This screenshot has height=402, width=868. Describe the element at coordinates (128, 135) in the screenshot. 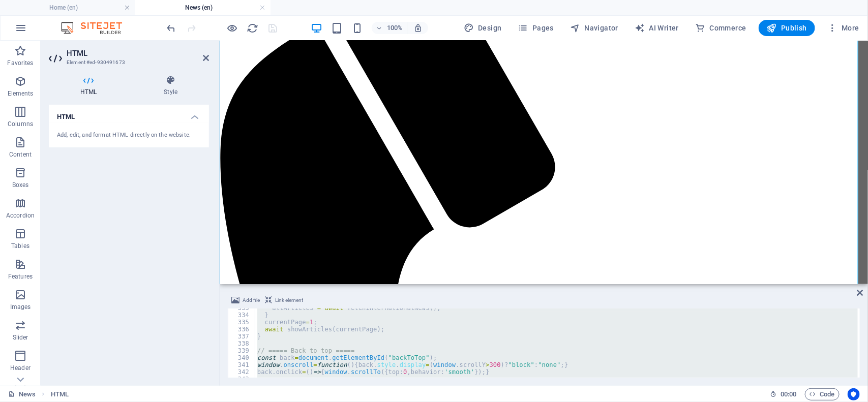

I see `div: Add, edit, and format HTML directly on the website.` at that location.